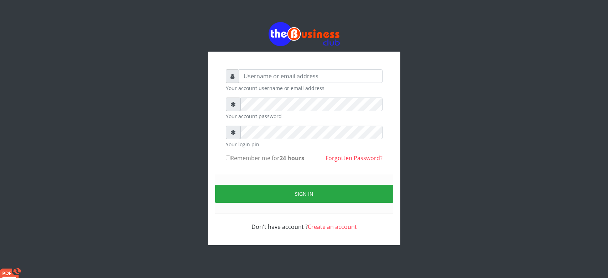 This screenshot has height=278, width=608. Describe the element at coordinates (304, 116) in the screenshot. I see `small: Your account password` at that location.